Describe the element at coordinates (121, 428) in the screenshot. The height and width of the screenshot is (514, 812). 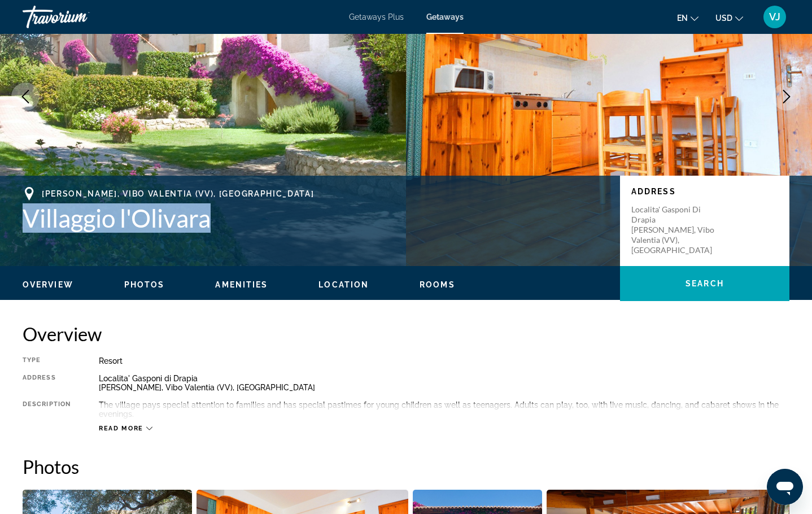
I see `span: Read more` at that location.